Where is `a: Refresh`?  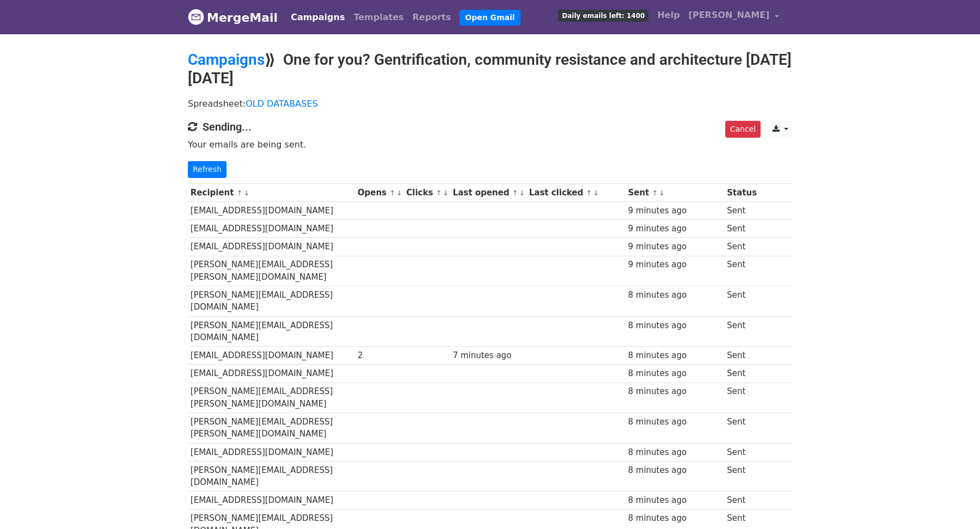 a: Refresh is located at coordinates (207, 169).